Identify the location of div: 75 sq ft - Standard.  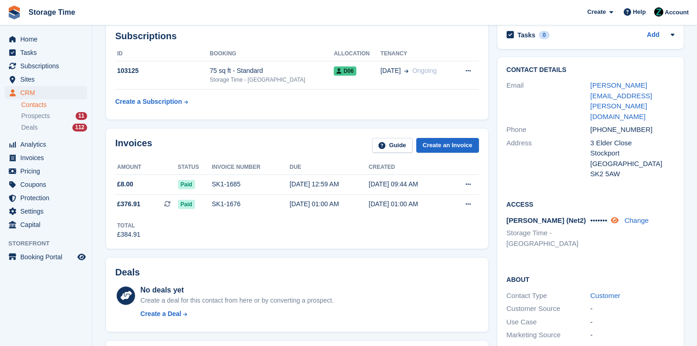
(271, 70).